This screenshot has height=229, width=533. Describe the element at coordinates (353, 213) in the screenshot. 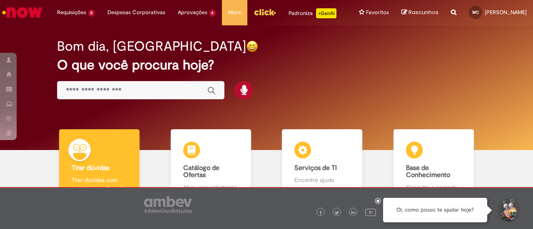

I see `img: logo_footer_linkedin.png` at that location.